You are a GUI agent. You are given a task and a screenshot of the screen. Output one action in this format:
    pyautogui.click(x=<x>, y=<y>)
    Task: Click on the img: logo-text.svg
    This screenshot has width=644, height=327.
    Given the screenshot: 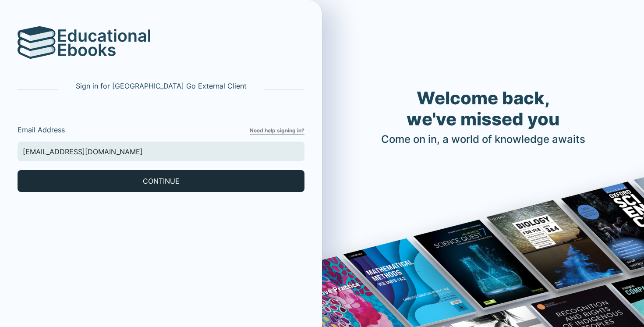 What is the action you would take?
    pyautogui.click(x=104, y=42)
    